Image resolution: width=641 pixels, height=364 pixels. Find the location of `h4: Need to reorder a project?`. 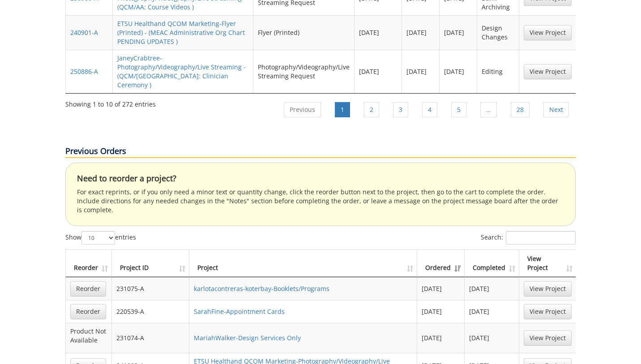

h4: Need to reorder a project? is located at coordinates (320, 178).